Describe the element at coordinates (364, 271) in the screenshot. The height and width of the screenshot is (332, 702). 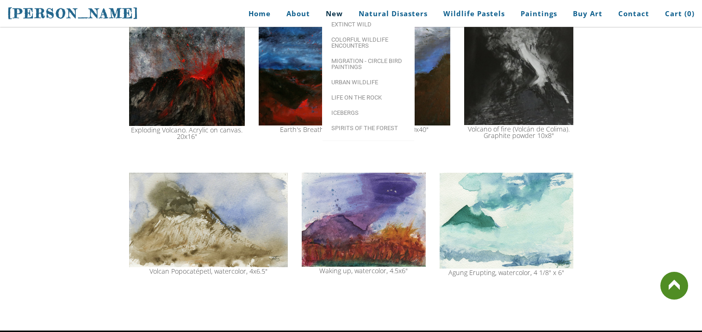
I see `div: Waking up, watercolor, 4.5x6"` at that location.